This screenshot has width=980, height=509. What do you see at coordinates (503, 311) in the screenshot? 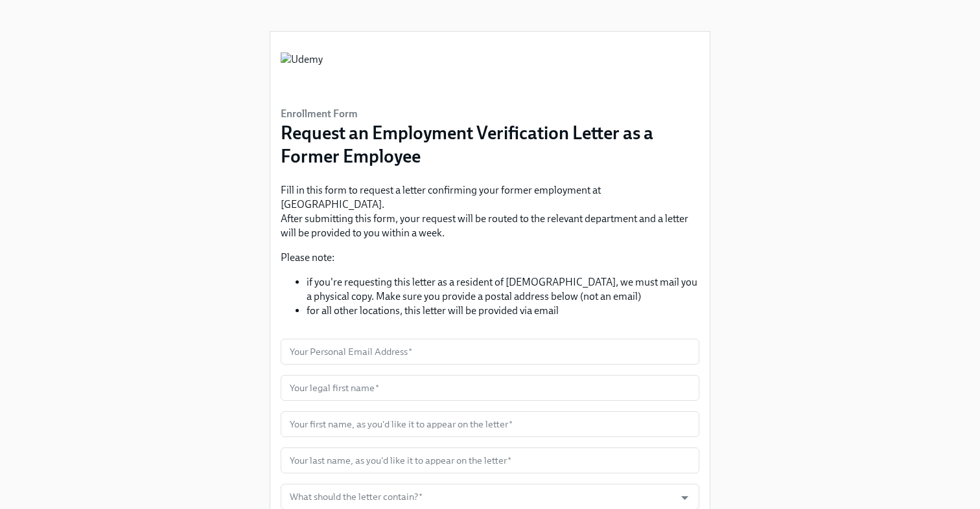
I see `li: for all other locations, this letter will be provided via email` at bounding box center [503, 311].